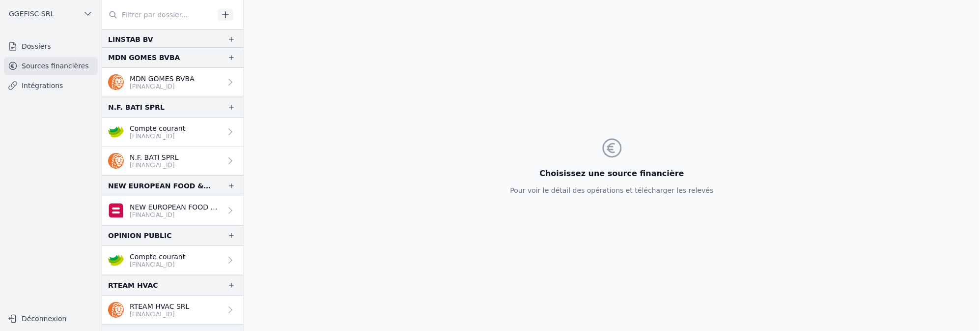 This screenshot has width=980, height=331. What do you see at coordinates (159, 186) in the screenshot?
I see `div: NEW EUROPEAN FOOD & NON FOOD SPRL` at bounding box center [159, 186].